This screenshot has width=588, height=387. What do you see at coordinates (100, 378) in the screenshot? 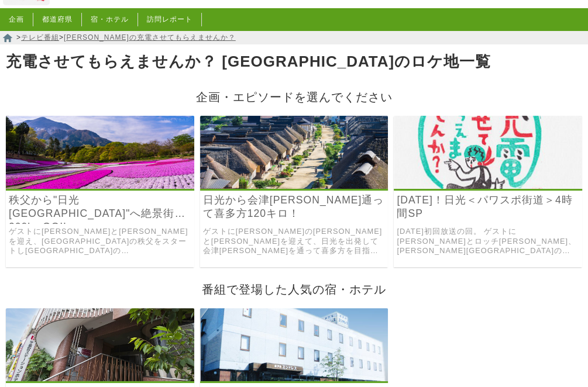
I see `a: 宇都宮ステーションホテル` at bounding box center [100, 378].